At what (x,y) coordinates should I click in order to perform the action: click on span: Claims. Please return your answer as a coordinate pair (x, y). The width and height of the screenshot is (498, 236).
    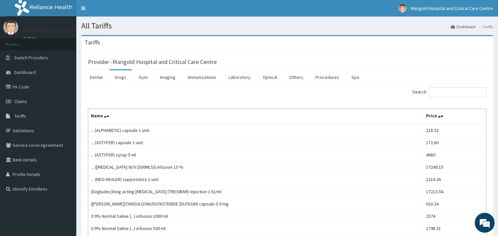
    Looking at the image, I should click on (21, 102).